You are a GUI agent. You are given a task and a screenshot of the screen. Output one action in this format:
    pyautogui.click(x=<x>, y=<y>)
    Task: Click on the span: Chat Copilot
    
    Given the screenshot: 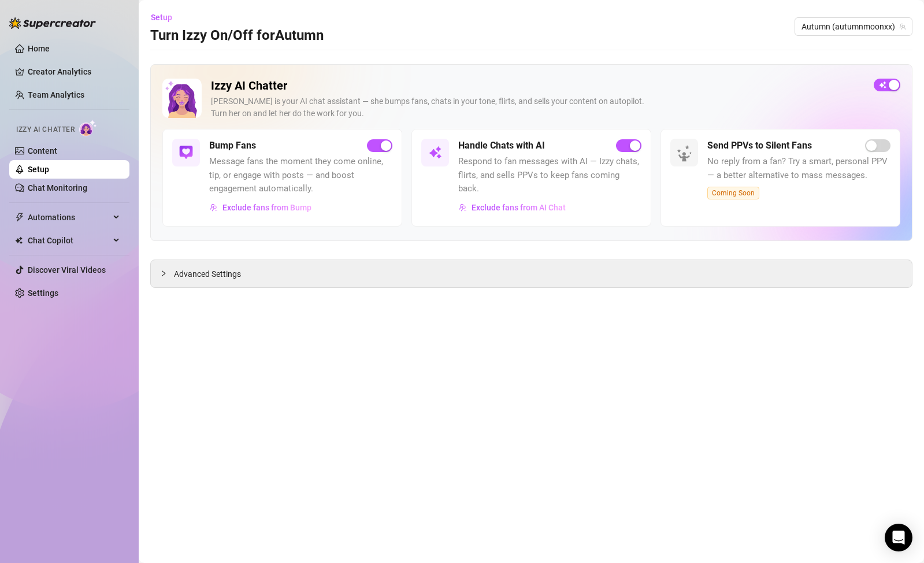 What is the action you would take?
    pyautogui.click(x=69, y=241)
    